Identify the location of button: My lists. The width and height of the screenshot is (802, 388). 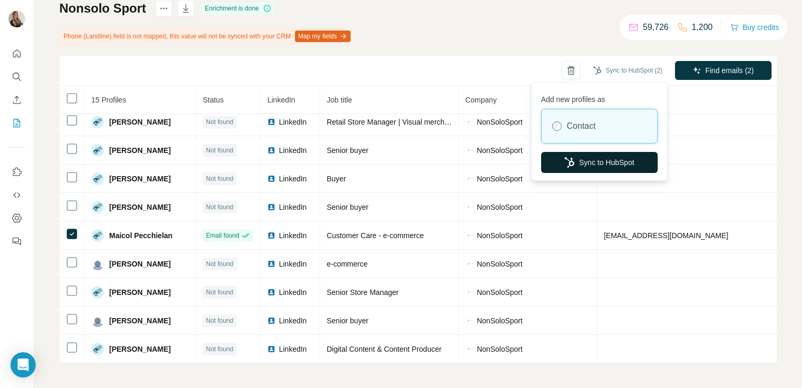
(17, 123).